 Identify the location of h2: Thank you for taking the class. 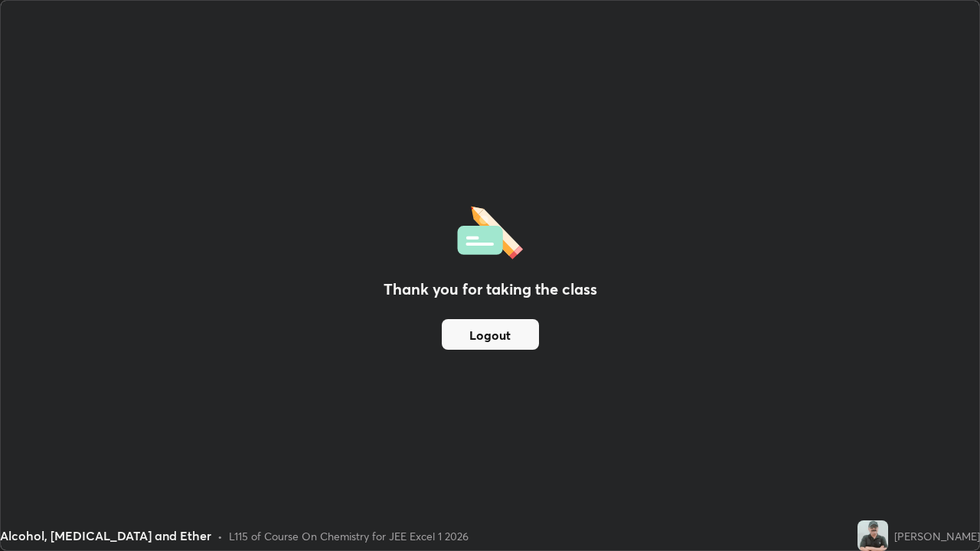
(490, 289).